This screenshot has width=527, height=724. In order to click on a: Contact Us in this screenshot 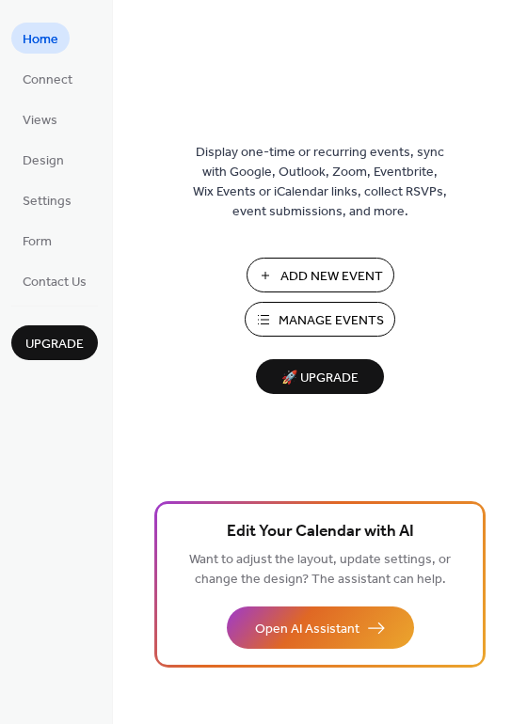, I will do `click(55, 280)`.